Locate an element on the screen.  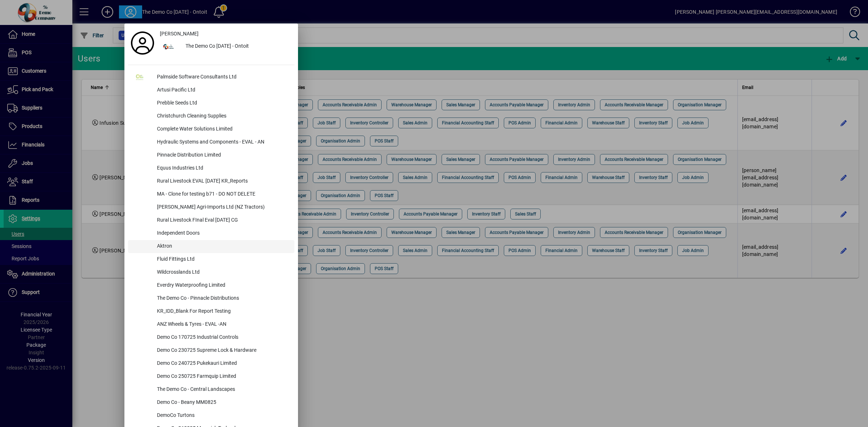
div: Independent Doors is located at coordinates (223, 234).